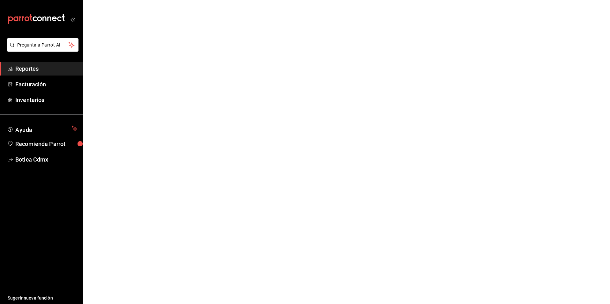  I want to click on span: Recomienda Parrot, so click(46, 144).